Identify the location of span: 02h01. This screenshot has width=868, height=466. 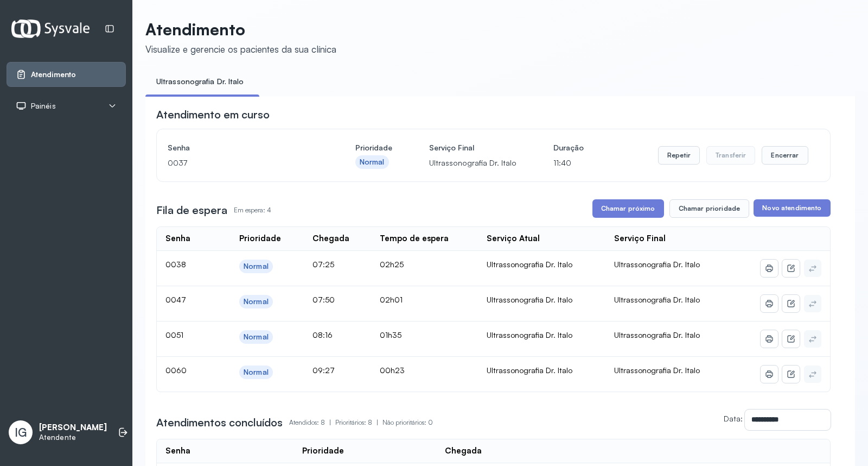
(391, 299).